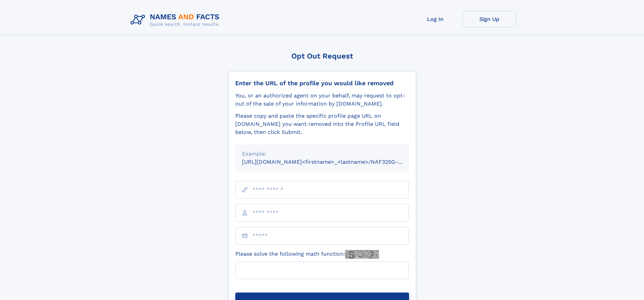 Image resolution: width=644 pixels, height=300 pixels. Describe the element at coordinates (322, 83) in the screenshot. I see `div: Enter the URL of the profile you would like removed` at that location.